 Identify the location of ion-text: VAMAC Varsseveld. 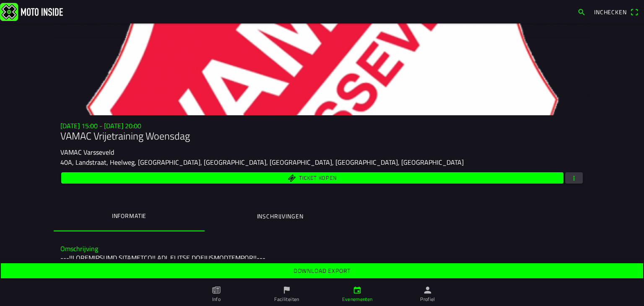
(87, 152).